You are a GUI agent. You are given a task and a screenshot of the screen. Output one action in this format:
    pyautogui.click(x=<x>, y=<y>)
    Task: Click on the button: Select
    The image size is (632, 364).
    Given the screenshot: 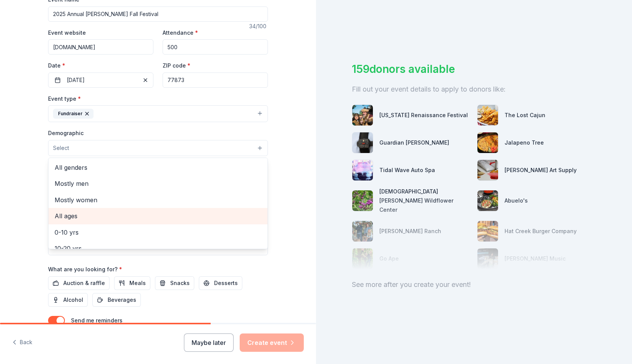 What is the action you would take?
    pyautogui.click(x=158, y=148)
    